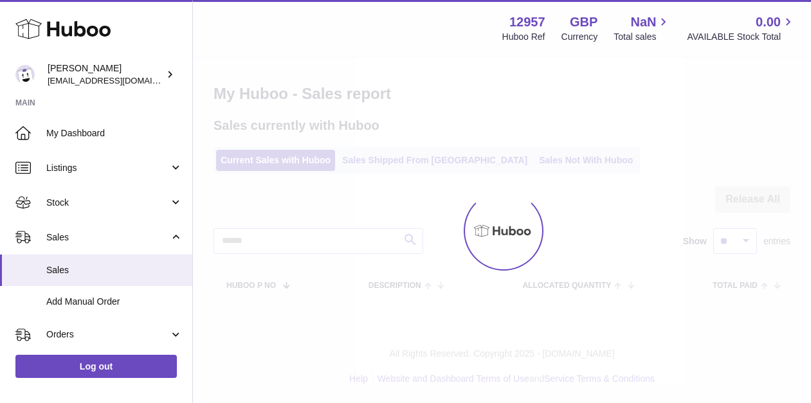 This screenshot has height=403, width=811. What do you see at coordinates (642, 28) in the screenshot?
I see `a: NaN Total sales` at bounding box center [642, 28].